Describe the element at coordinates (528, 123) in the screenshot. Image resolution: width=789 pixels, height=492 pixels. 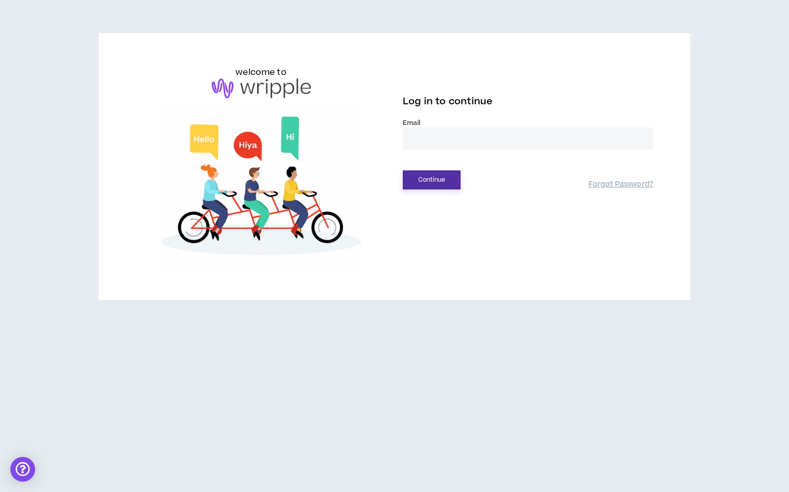
I see `label: Email` at that location.